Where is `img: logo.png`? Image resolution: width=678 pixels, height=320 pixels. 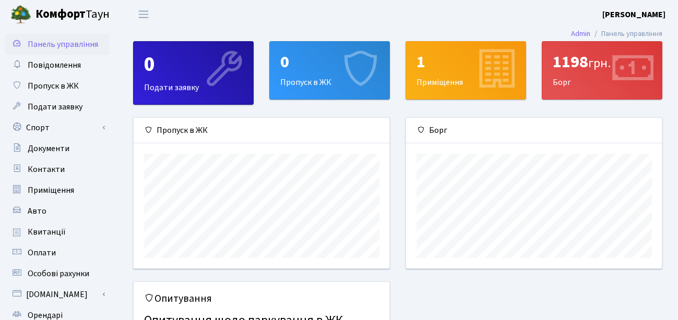
img: logo.png is located at coordinates (21, 15).